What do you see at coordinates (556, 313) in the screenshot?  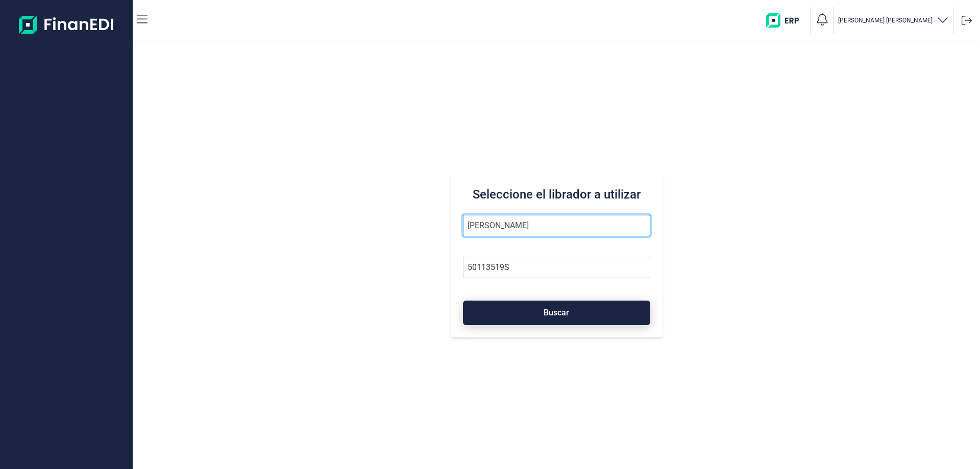 I see `span: Buscar` at bounding box center [556, 313].